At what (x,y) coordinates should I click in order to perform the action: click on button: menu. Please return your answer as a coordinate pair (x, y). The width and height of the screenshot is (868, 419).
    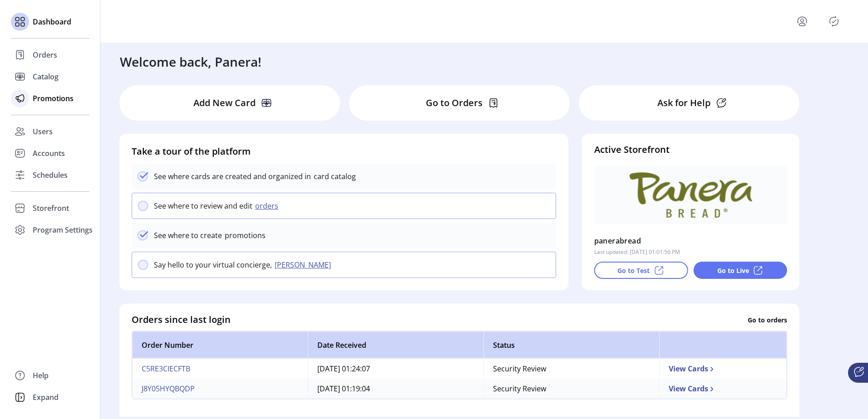
    Looking at the image, I should click on (802, 21).